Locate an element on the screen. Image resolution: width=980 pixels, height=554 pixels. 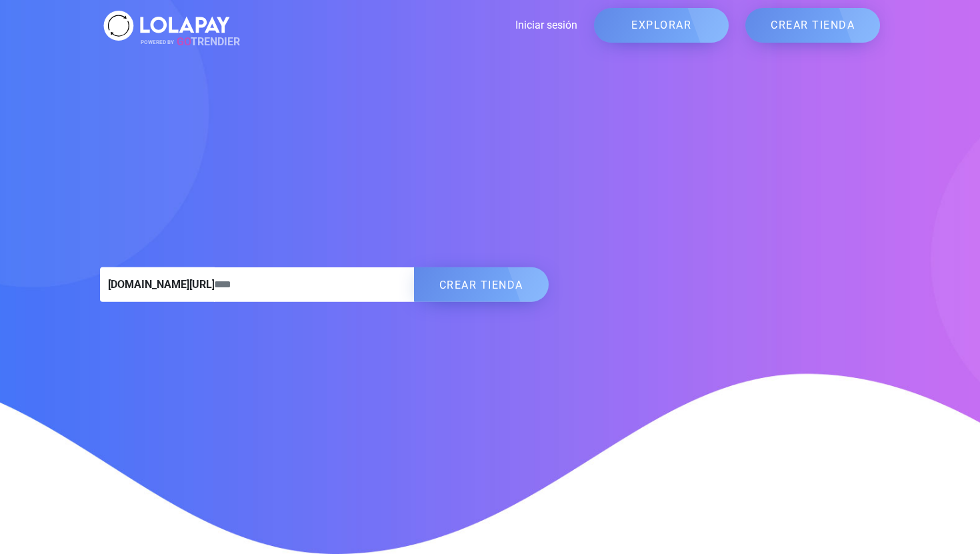
span: POWERED BY is located at coordinates (157, 42).